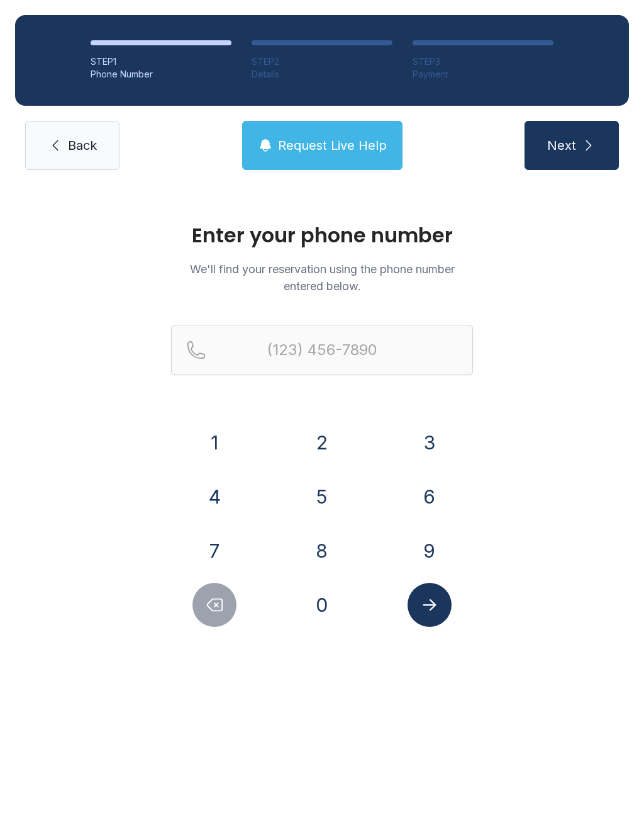 The width and height of the screenshot is (644, 829). I want to click on input: Reservation phone number, so click(322, 350).